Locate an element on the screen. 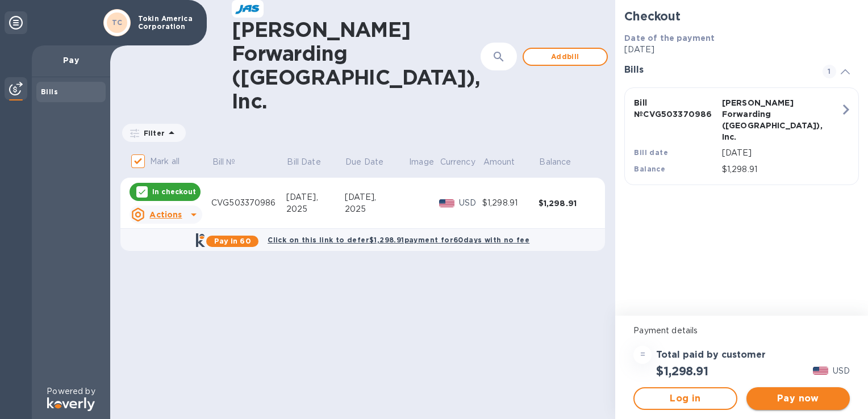 This screenshot has width=868, height=419. p: Due Date is located at coordinates (364, 162).